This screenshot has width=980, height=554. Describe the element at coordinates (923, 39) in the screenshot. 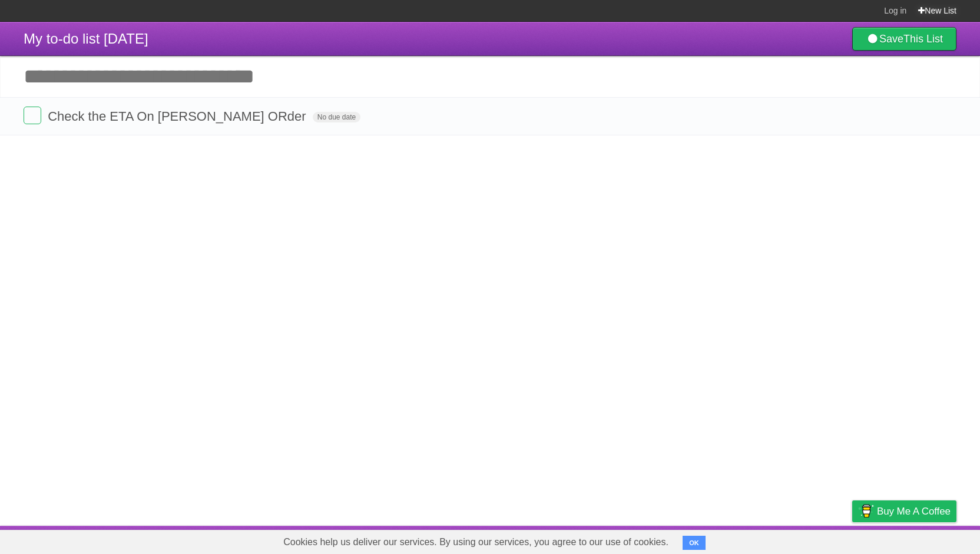

I see `b: This List` at that location.